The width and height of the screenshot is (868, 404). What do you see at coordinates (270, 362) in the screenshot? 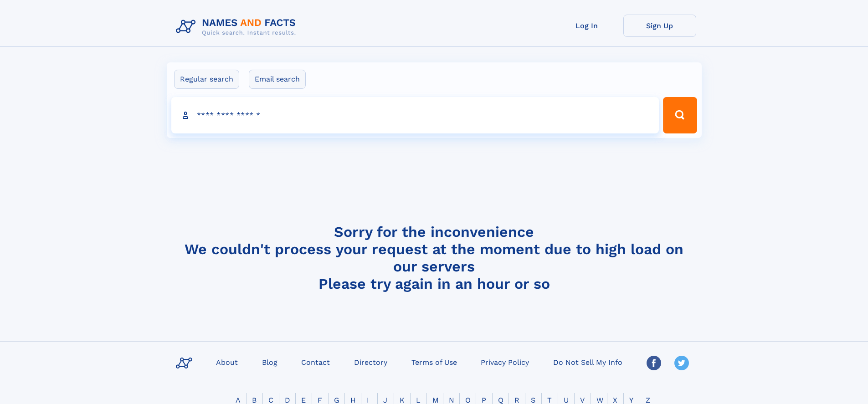
I see `a: Blog` at bounding box center [270, 362].